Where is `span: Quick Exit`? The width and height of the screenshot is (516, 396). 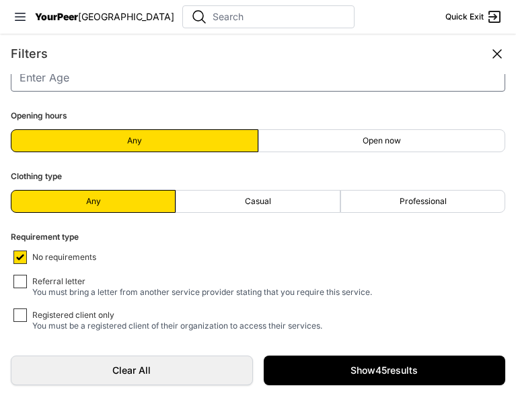 span: Quick Exit is located at coordinates (464, 17).